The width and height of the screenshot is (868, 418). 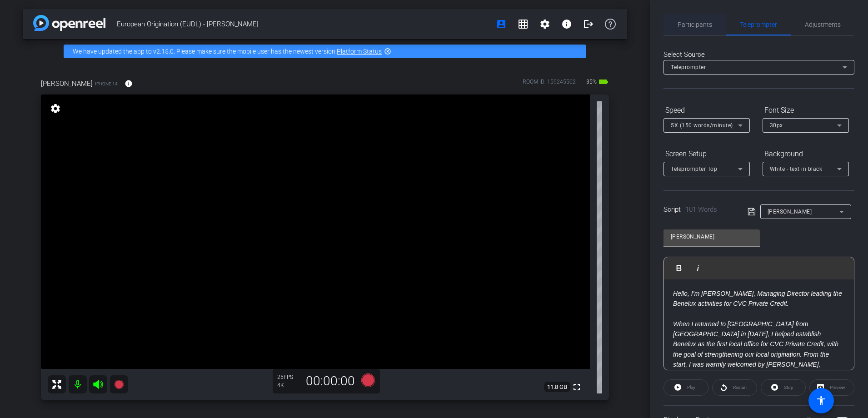 I want to click on mat-icon: highlight_off, so click(x=388, y=52).